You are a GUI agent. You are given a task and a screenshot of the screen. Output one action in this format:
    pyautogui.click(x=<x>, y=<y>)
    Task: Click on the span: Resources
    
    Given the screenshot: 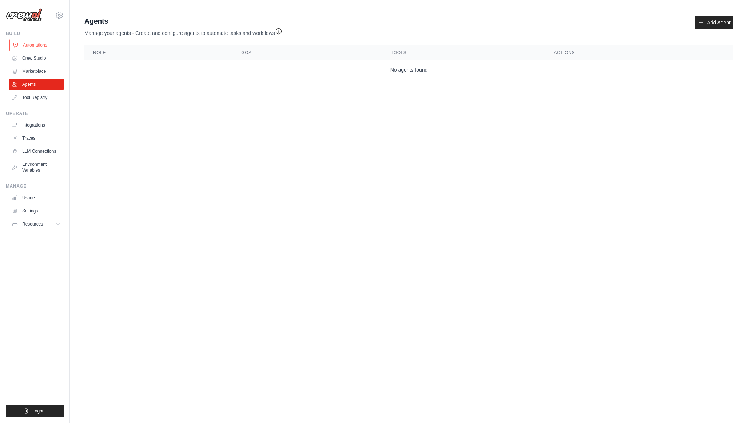 What is the action you would take?
    pyautogui.click(x=32, y=224)
    